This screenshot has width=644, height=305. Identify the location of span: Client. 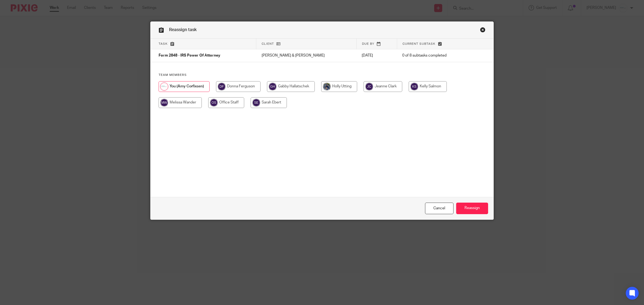
(268, 44).